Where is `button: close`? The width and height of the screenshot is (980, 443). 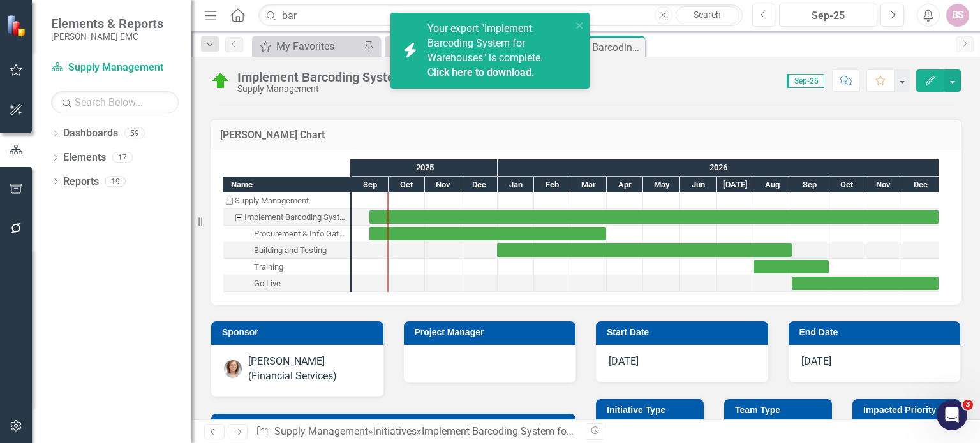 button: close is located at coordinates (580, 25).